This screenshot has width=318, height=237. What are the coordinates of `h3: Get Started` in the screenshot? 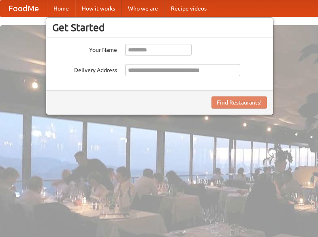 It's located at (160, 28).